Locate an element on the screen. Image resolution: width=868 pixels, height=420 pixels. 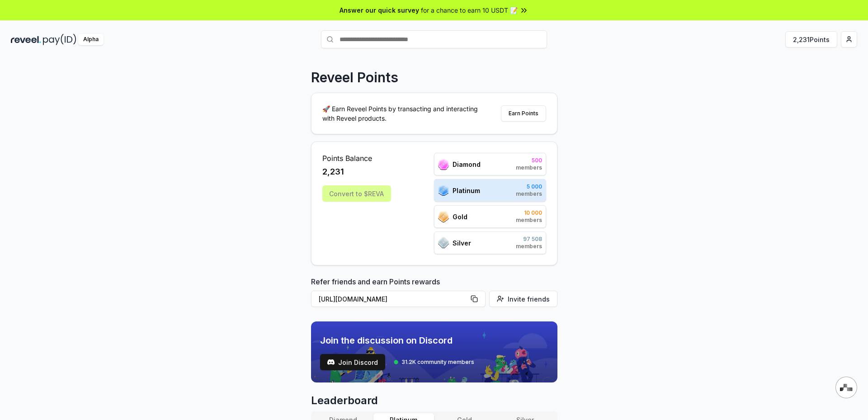
span: 5 000 is located at coordinates (529, 186).